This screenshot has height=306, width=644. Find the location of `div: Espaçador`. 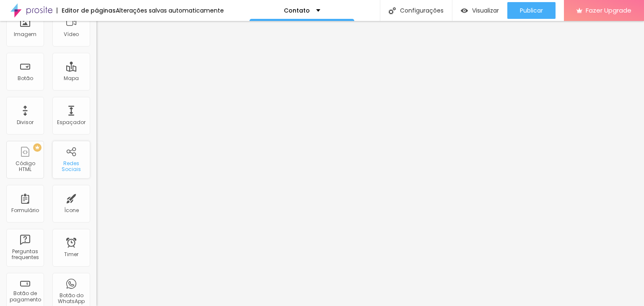

div: Espaçador is located at coordinates (71, 123).